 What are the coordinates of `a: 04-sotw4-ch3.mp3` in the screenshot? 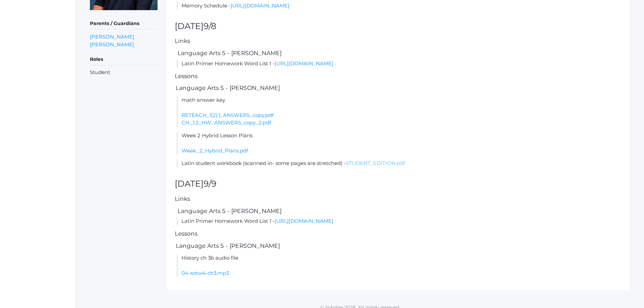 It's located at (205, 273).